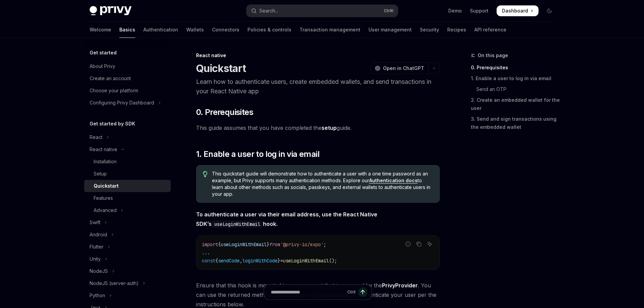 Image resolution: width=644 pixels, height=308 pixels. I want to click on a: 3. Send and sign transactions using the embedded wallet, so click(516, 123).